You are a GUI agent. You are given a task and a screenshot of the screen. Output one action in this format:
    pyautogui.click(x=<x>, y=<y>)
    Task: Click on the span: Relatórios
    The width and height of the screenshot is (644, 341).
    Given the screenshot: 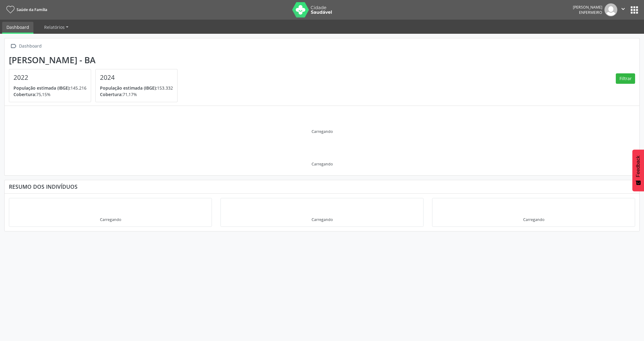 What is the action you would take?
    pyautogui.click(x=54, y=27)
    